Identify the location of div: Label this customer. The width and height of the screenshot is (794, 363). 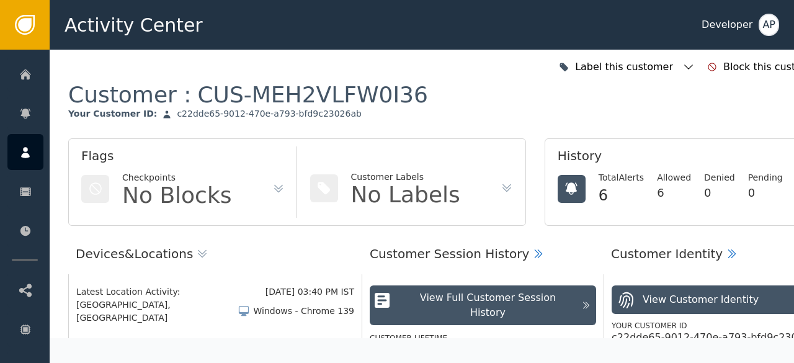
(626, 67).